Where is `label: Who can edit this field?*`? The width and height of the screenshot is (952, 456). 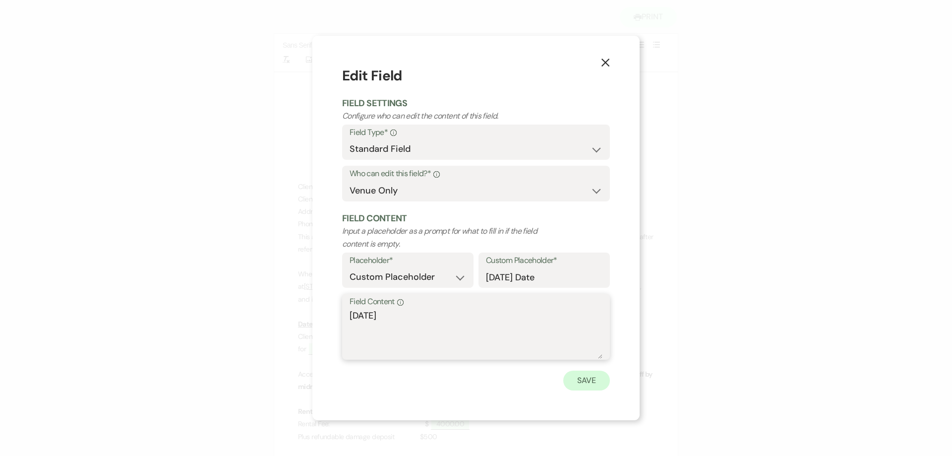
label: Who can edit this field?* is located at coordinates (476, 174).